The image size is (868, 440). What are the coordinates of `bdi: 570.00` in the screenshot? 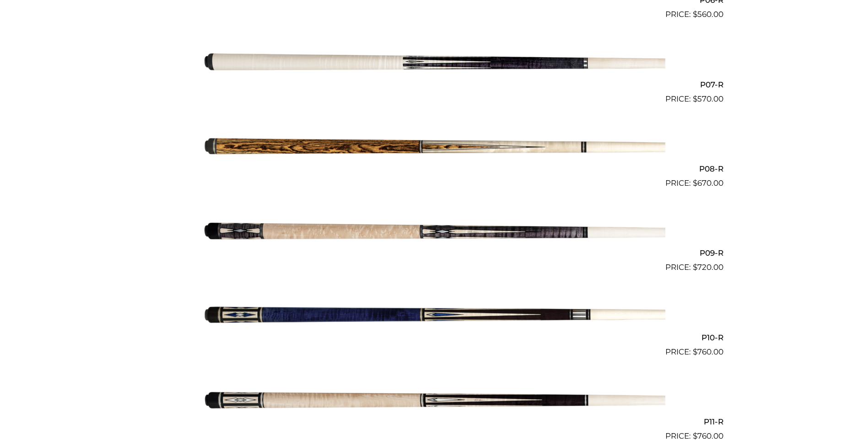 It's located at (708, 99).